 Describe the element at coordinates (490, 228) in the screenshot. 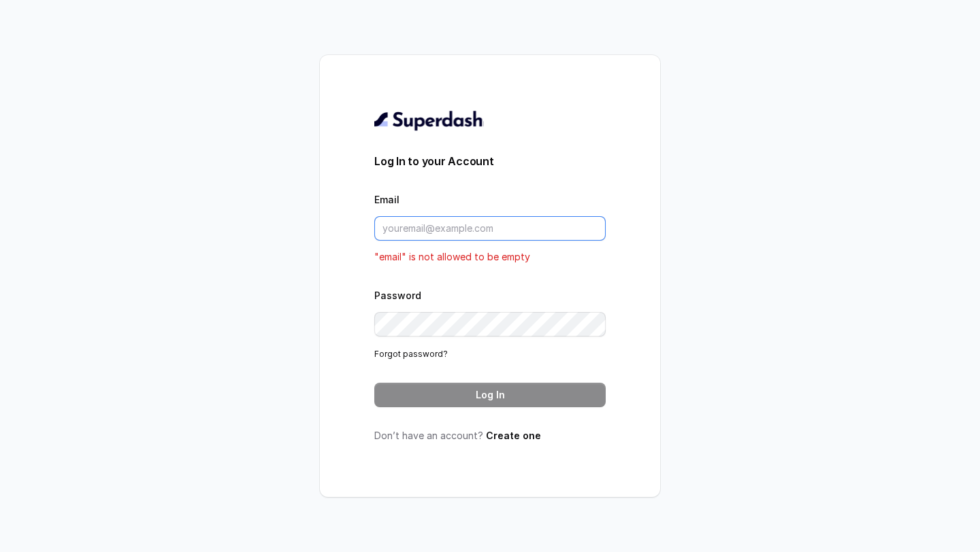

I see `input: youremail@example.com` at that location.